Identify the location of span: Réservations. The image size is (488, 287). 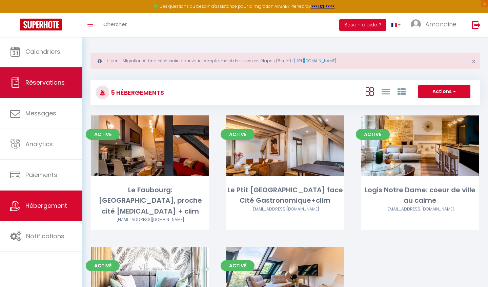
(45, 82).